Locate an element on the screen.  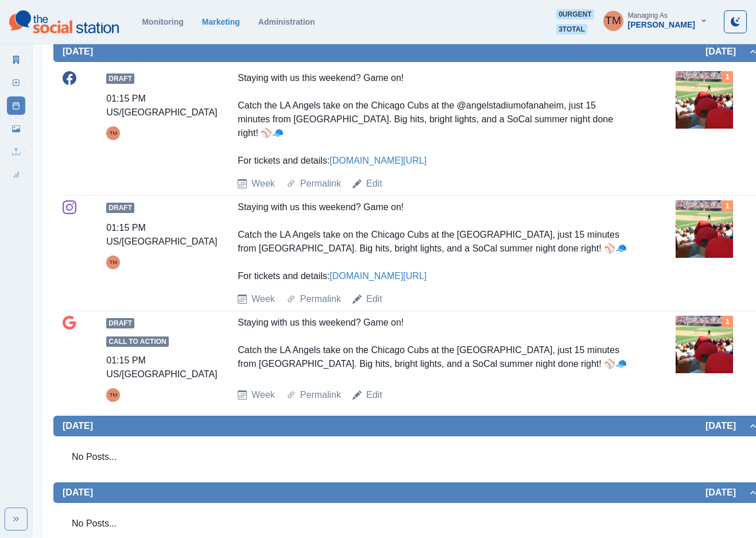
a: Uploads is located at coordinates (16, 152).